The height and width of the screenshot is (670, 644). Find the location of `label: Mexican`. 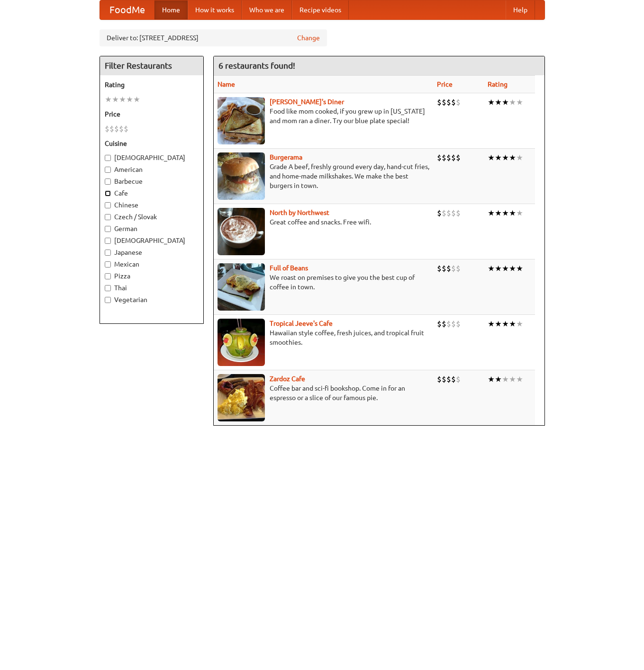

label: Mexican is located at coordinates (152, 264).